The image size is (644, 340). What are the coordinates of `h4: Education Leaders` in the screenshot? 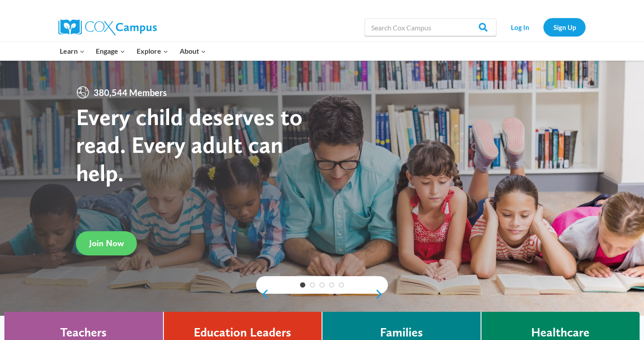 It's located at (243, 332).